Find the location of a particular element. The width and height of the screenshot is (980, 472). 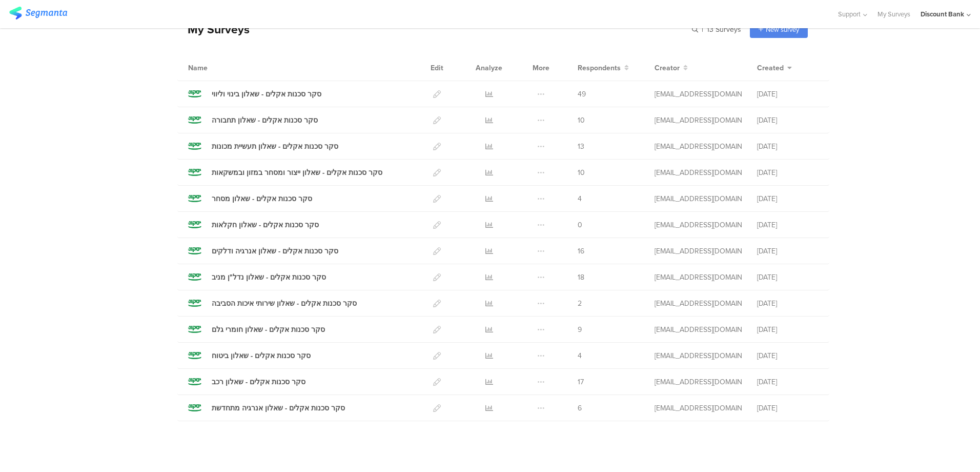

button: Respondents is located at coordinates (603, 68).